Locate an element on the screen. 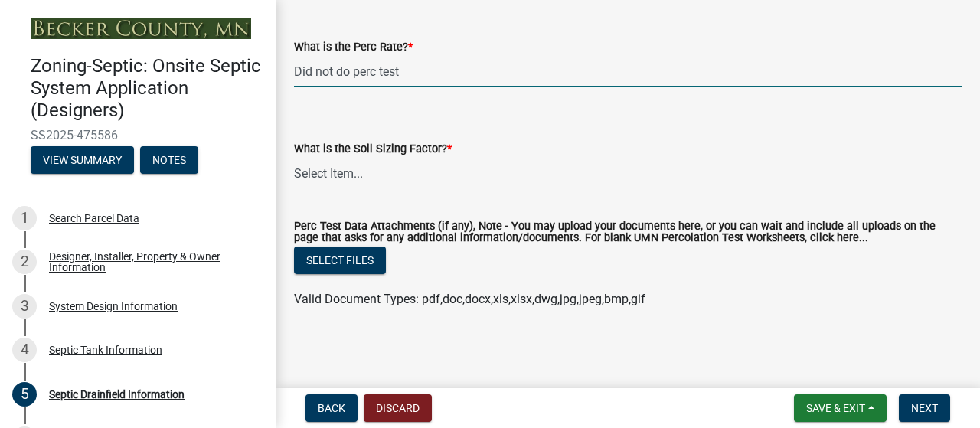 The width and height of the screenshot is (980, 428). span: Next is located at coordinates (924, 409).